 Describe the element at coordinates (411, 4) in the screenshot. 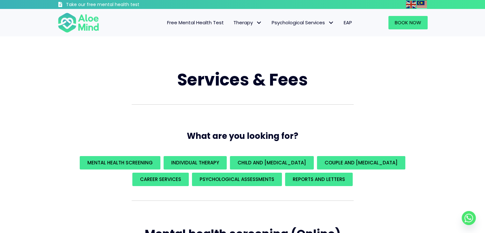

I see `img: en` at that location.